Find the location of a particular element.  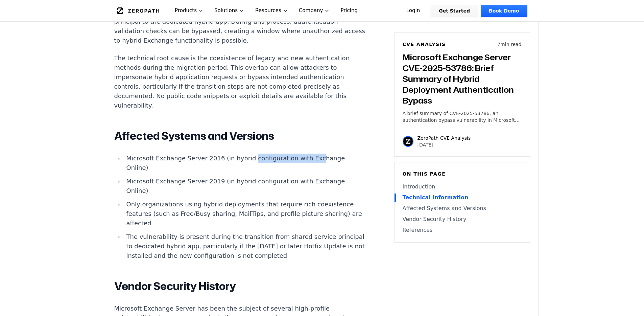

a: Vendor Security History is located at coordinates (462, 220).